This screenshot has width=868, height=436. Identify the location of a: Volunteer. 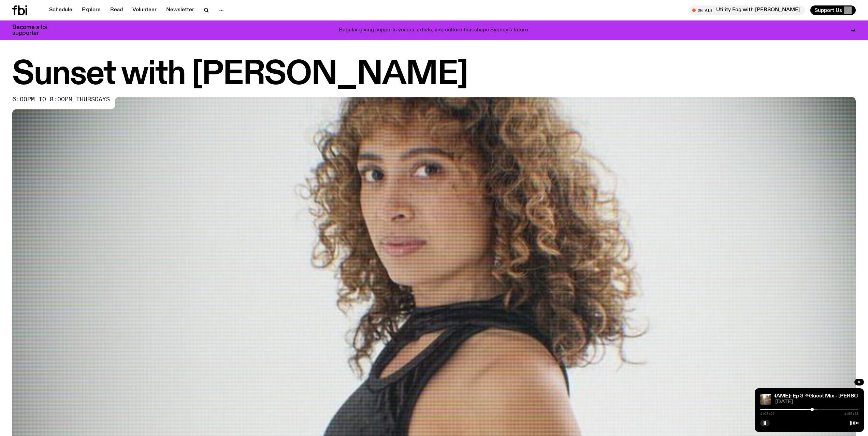
(144, 10).